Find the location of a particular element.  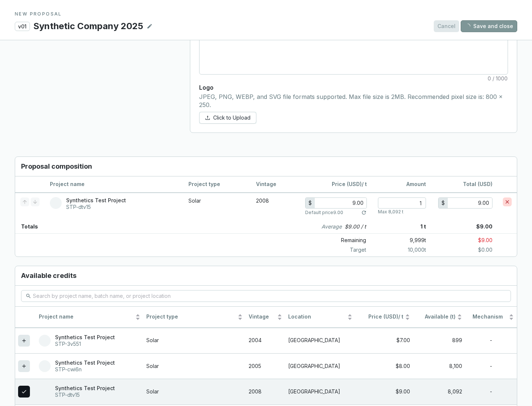

p: Default price 9.00 is located at coordinates (324, 213).